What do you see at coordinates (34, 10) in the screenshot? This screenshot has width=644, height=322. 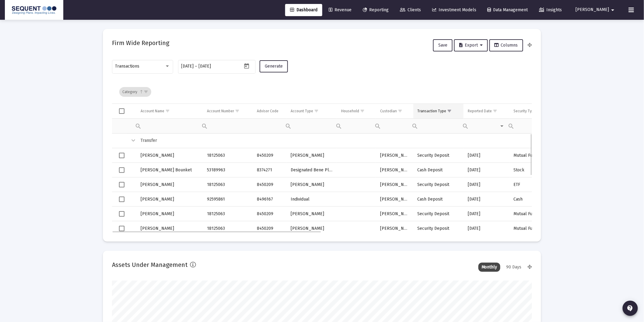 I see `img: Dashboard` at bounding box center [34, 10].